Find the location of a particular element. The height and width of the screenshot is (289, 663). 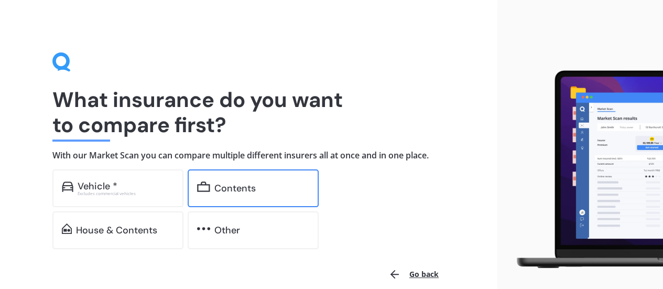

img: laptop.webp is located at coordinates (584, 169).